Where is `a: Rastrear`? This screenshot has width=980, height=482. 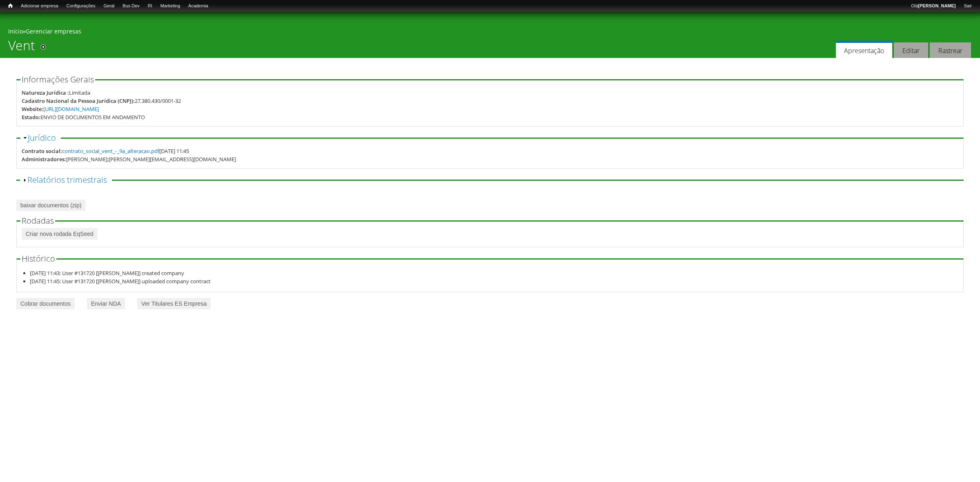 a: Rastrear is located at coordinates (950, 51).